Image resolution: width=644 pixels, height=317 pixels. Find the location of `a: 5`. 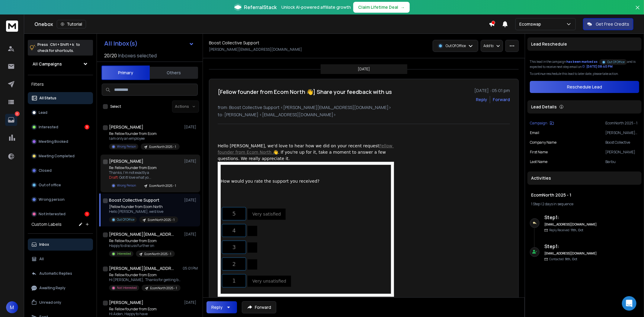

a: 5 is located at coordinates (234, 214).